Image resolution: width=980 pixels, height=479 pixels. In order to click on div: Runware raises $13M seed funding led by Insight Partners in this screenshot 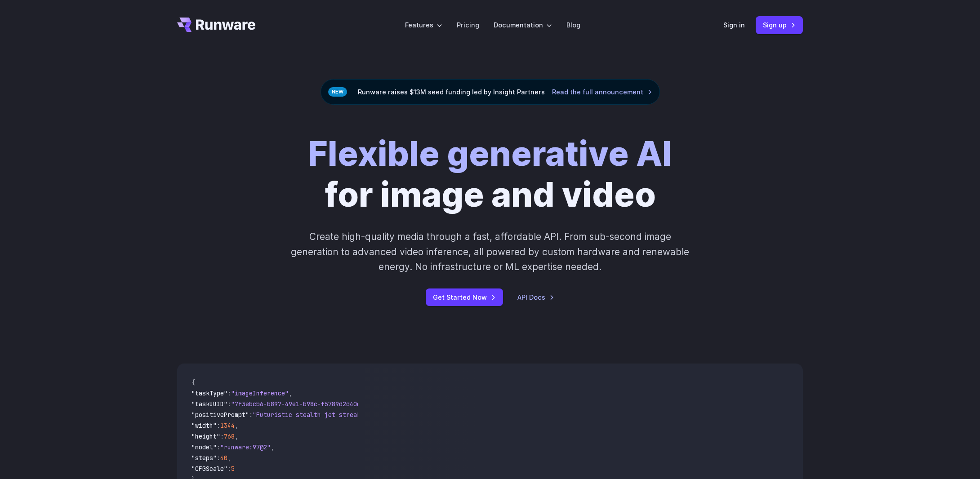, I will do `click(490, 92)`.